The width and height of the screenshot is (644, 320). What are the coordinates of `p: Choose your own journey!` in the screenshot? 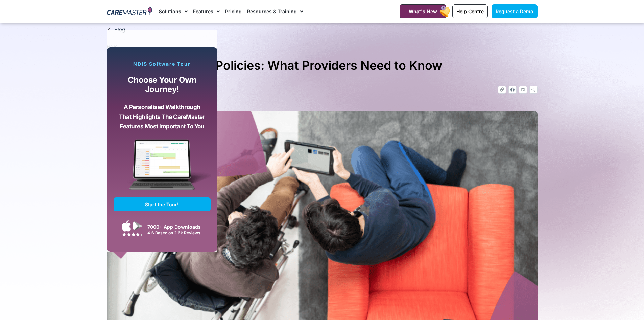 It's located at (162, 84).